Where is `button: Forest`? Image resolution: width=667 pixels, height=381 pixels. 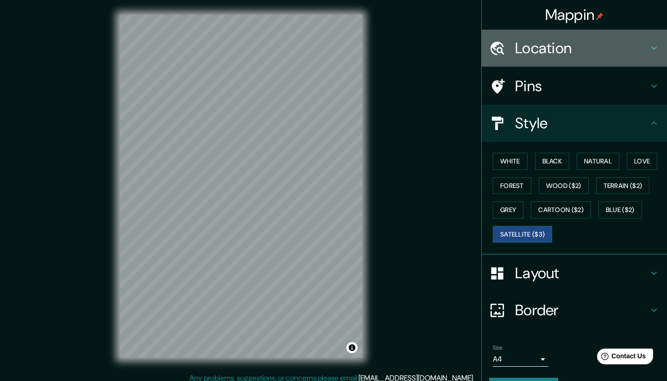
button: Forest is located at coordinates (512, 186).